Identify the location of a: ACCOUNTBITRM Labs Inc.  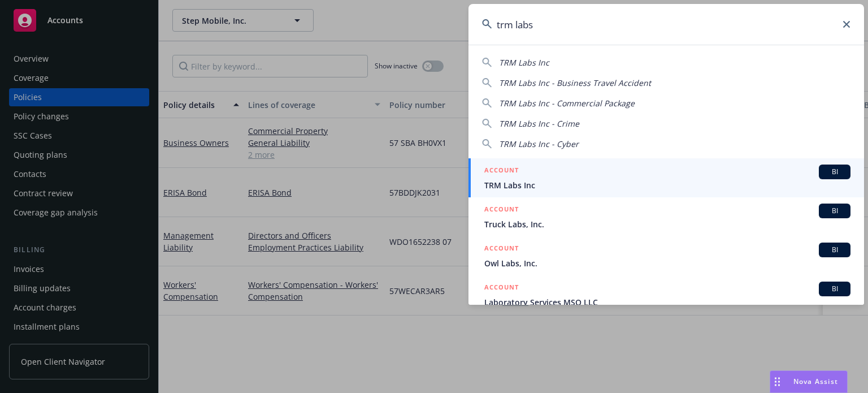
(666, 178).